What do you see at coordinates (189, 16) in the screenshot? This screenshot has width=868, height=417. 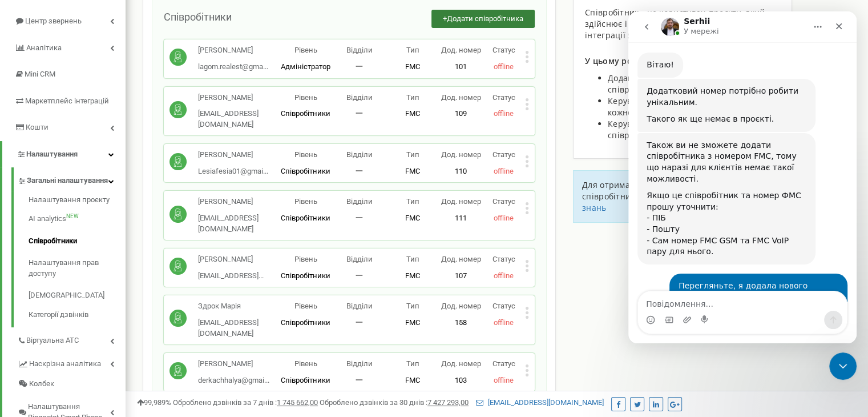 I see `button: Головна` at bounding box center [189, 16].